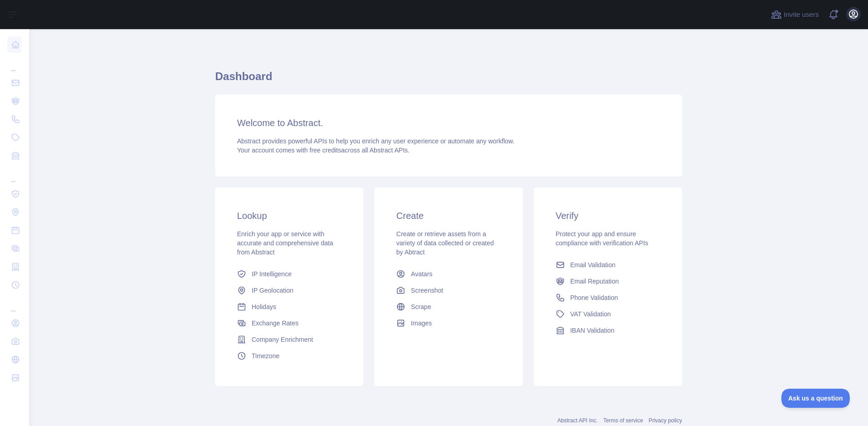 The image size is (868, 426). Describe the element at coordinates (421, 324) in the screenshot. I see `span: Images` at that location.